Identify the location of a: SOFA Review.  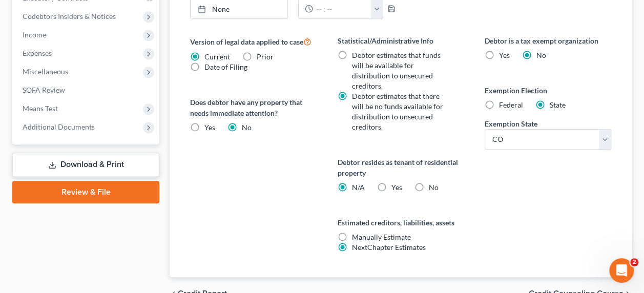
(87, 90).